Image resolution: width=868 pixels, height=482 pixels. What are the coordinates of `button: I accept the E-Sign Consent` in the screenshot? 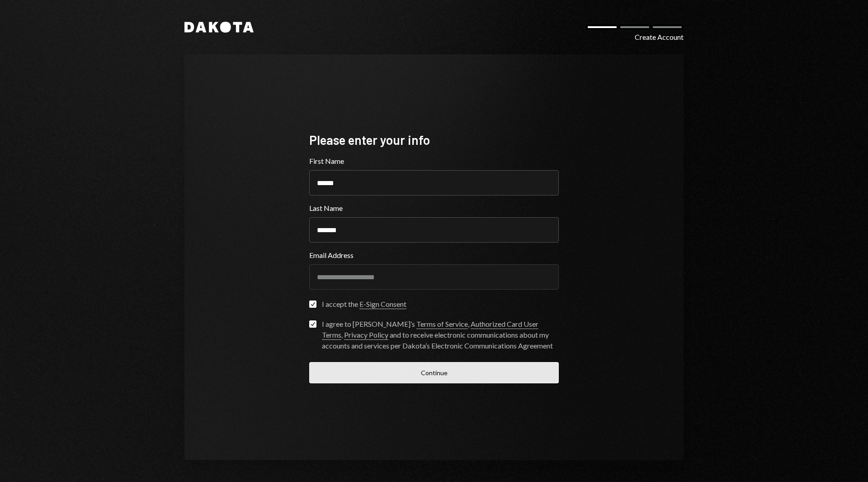 It's located at (313, 304).